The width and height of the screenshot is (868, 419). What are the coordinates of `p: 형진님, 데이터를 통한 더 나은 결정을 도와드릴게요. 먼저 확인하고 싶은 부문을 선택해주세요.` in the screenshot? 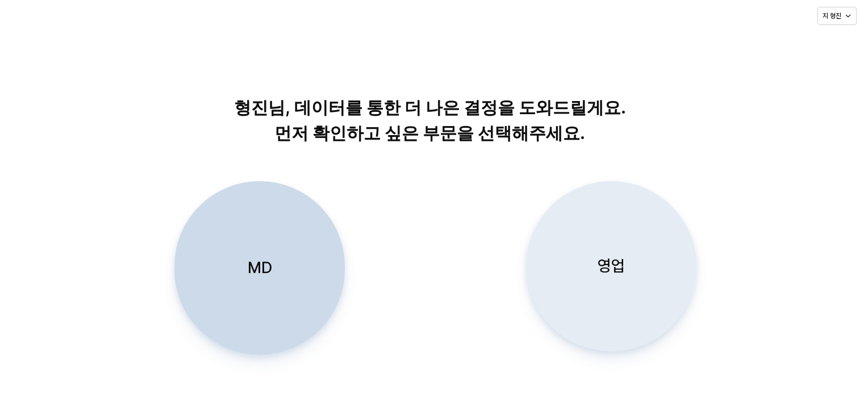 It's located at (430, 120).